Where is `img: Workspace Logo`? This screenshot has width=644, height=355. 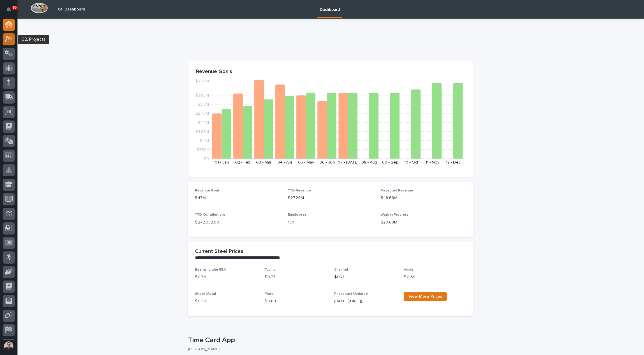 img: Workspace Logo is located at coordinates (39, 8).